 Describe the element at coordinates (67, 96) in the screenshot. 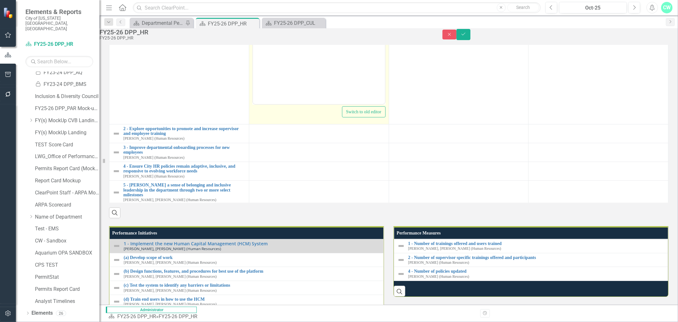

I see `a: Inclusion & Diversity Council` at that location.